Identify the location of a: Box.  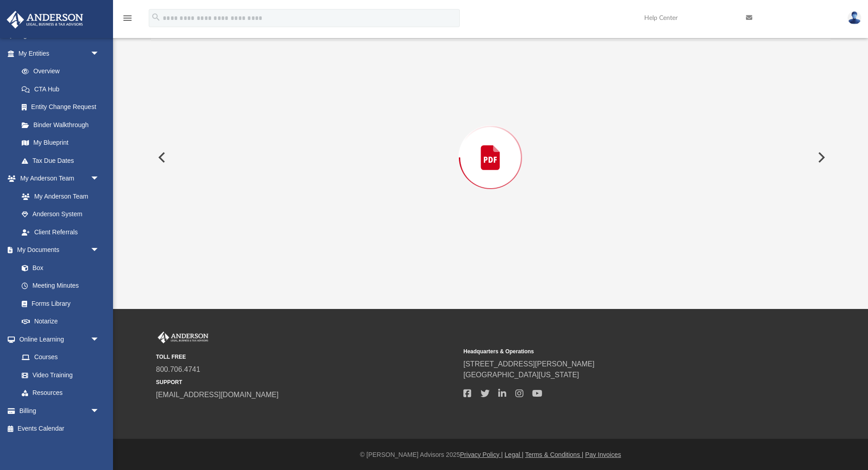
(58, 268).